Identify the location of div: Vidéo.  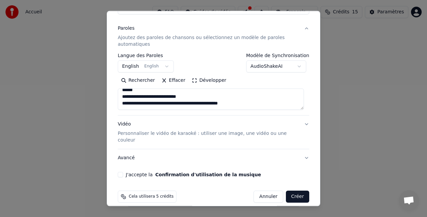
(208, 132).